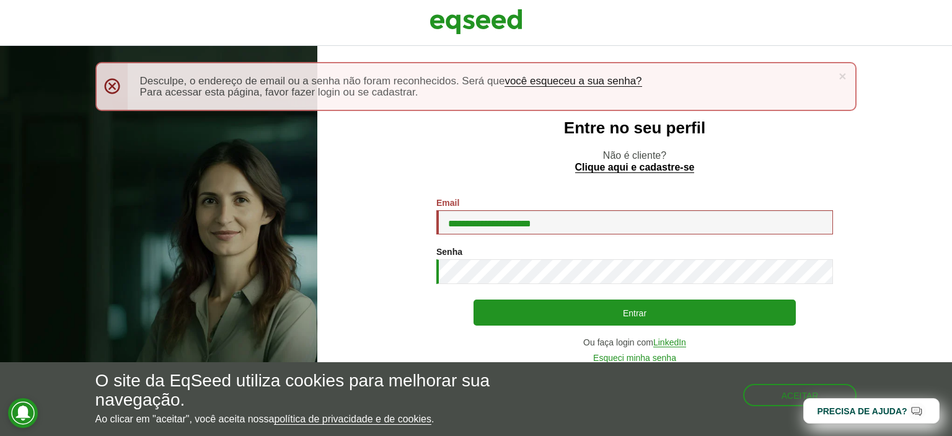 This screenshot has width=952, height=436. What do you see at coordinates (486, 92) in the screenshot?
I see `li: Para acessar esta página, favor fazer login ou se cadastrar.` at bounding box center [486, 92].